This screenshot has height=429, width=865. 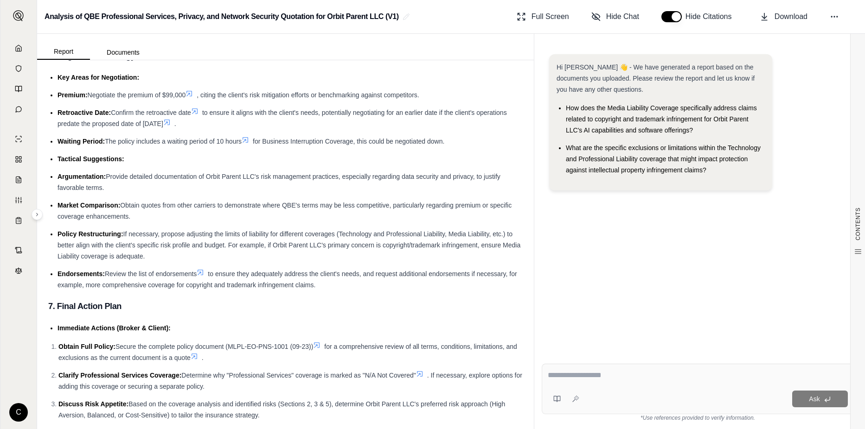 What do you see at coordinates (697, 418) in the screenshot?
I see `div: *Use references provided to verify information.` at bounding box center [697, 418].